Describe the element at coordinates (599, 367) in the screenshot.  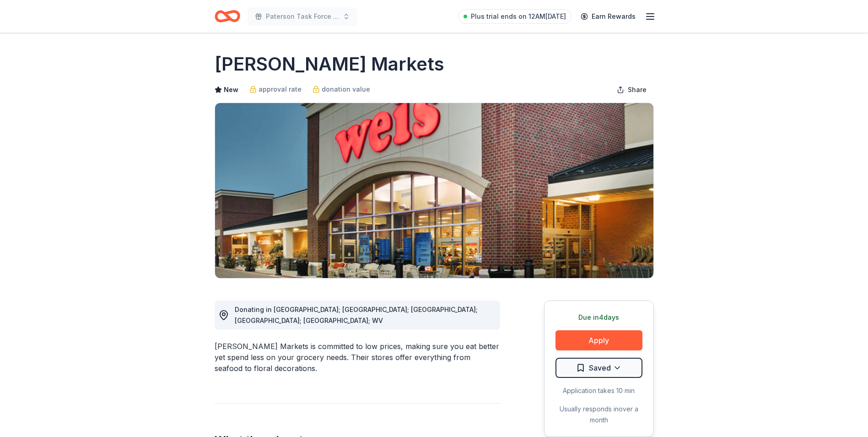
I see `button: Saved` at that location.